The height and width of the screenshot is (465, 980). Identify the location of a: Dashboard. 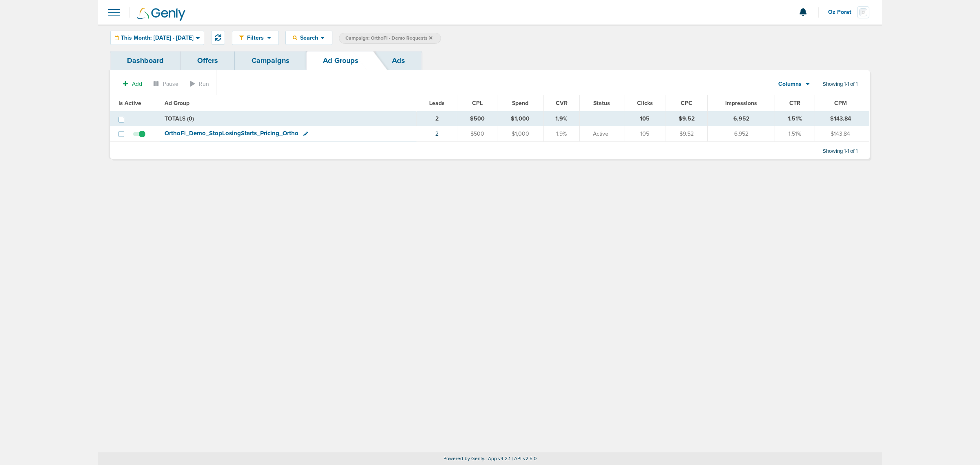
(145, 61).